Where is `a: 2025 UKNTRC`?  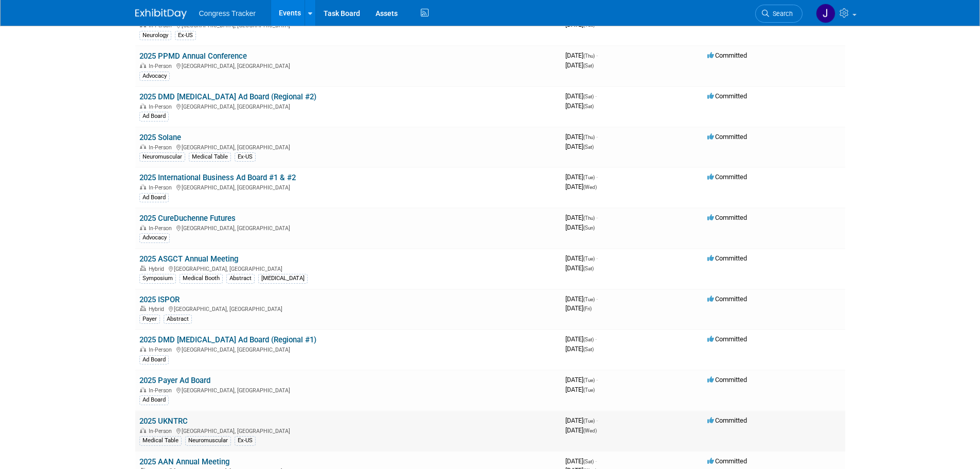
a: 2025 UKNTRC is located at coordinates (164, 421).